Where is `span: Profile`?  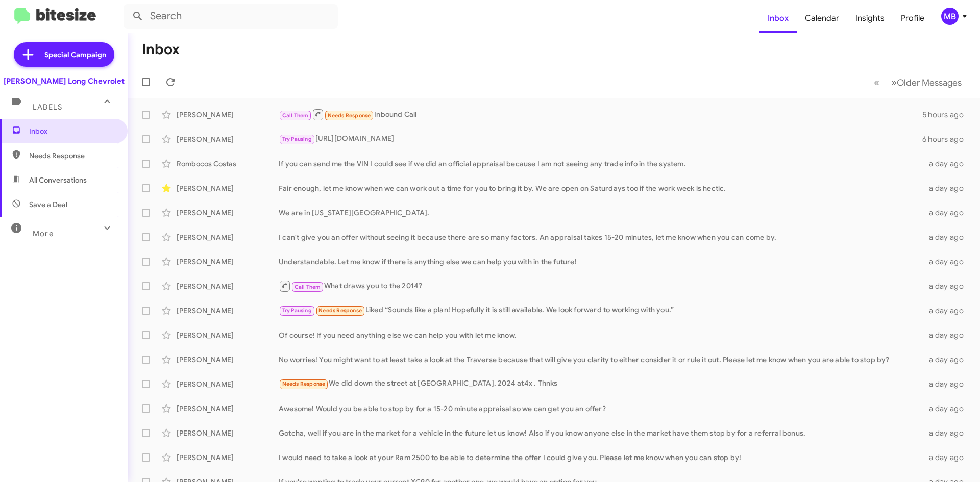
span: Profile is located at coordinates (913, 18).